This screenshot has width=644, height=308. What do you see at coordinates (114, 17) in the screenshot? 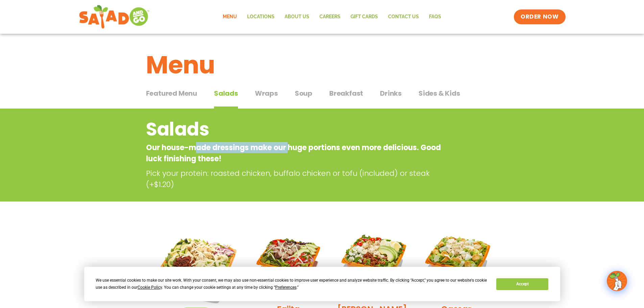
I see `img: new-SAG-logo-768×292` at bounding box center [114, 17].